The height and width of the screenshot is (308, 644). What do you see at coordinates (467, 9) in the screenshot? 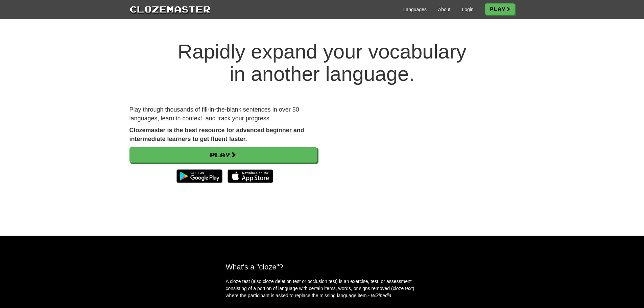
I see `a: Login` at bounding box center [467, 9].